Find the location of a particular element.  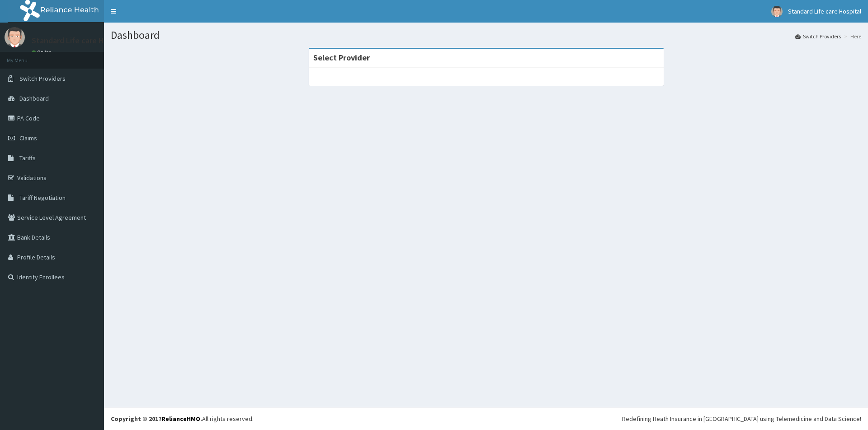

a: RelianceHMO is located at coordinates (181, 419).